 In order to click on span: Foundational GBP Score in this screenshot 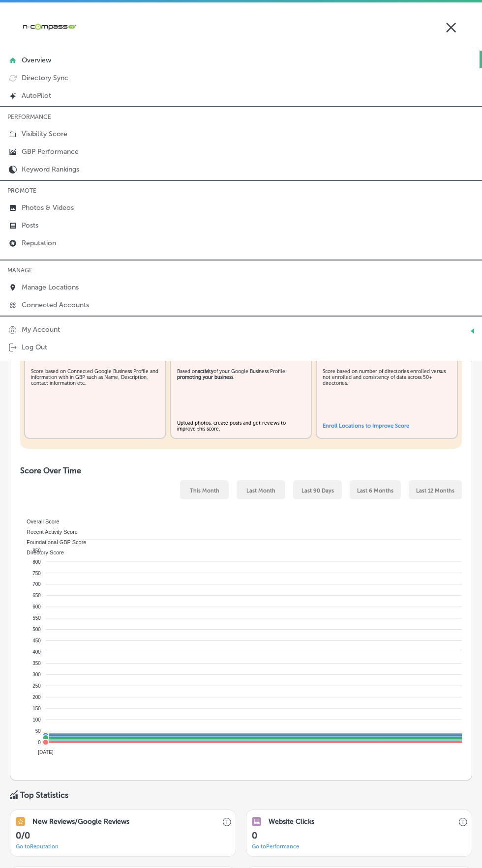, I will do `click(52, 542)`.